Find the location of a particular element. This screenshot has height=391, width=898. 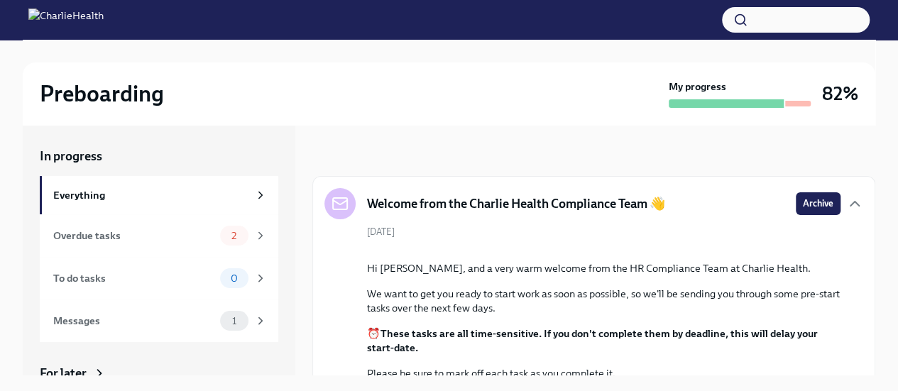

a: In progress is located at coordinates (159, 156).